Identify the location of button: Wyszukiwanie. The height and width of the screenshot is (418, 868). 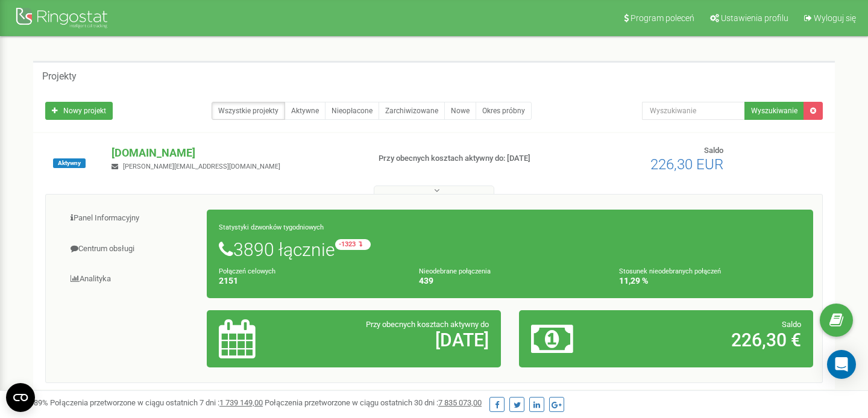
(773, 111).